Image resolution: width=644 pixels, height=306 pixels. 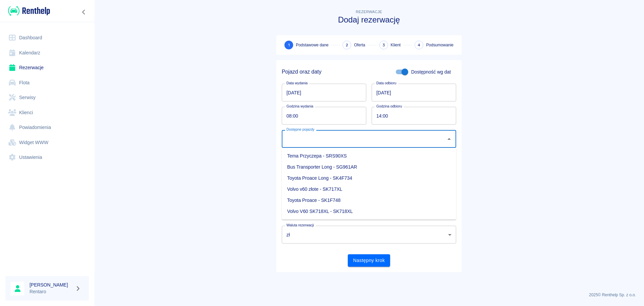 I want to click on label: Dostępne pojazdy, so click(x=300, y=130).